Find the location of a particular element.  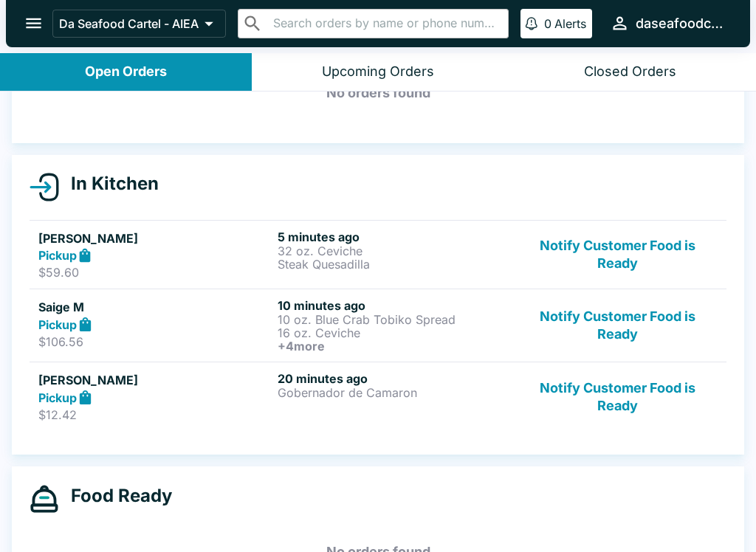

h6: 20 minutes ago is located at coordinates (394, 378).